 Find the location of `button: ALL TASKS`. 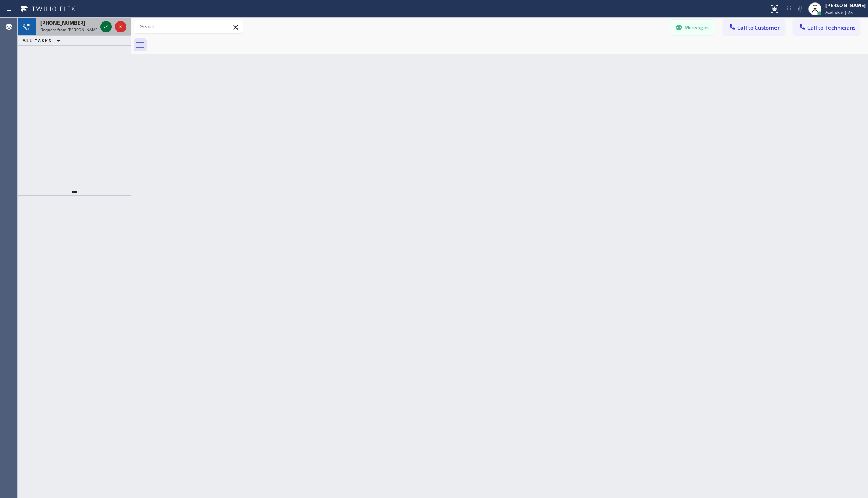

button: ALL TASKS is located at coordinates (43, 41).